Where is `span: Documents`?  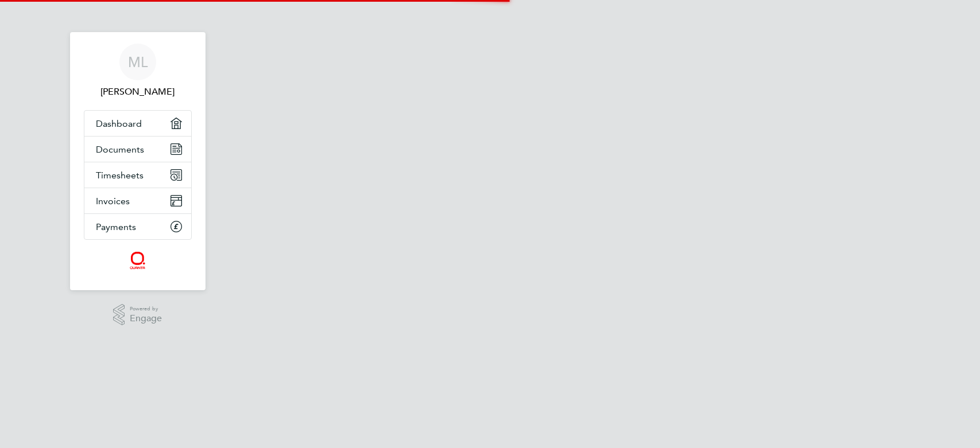
span: Documents is located at coordinates (120, 149).